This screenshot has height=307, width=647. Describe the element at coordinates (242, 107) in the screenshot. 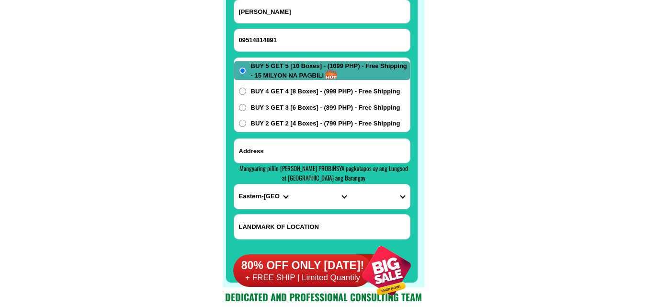

I see `input: BUY 3 GET 3 [6 Boxes] - (899 PHP) - Free Shipping` at that location.